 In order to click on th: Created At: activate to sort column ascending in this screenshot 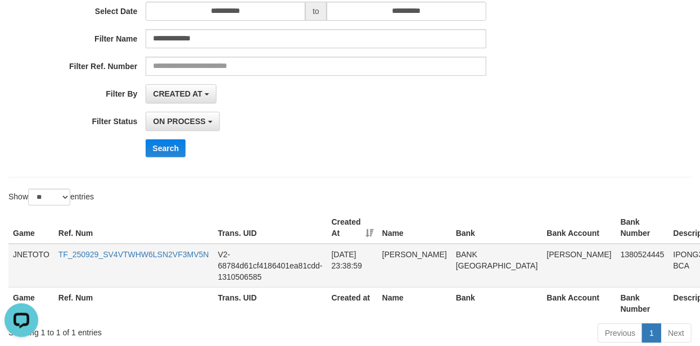, I will do `click(353, 228)`.